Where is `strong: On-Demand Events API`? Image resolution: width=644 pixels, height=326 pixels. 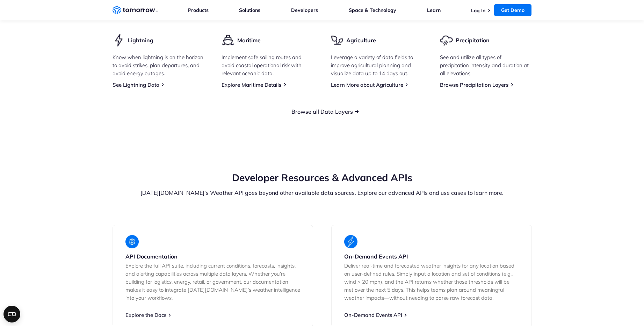
strong: On-Demand Events API is located at coordinates (376, 256).